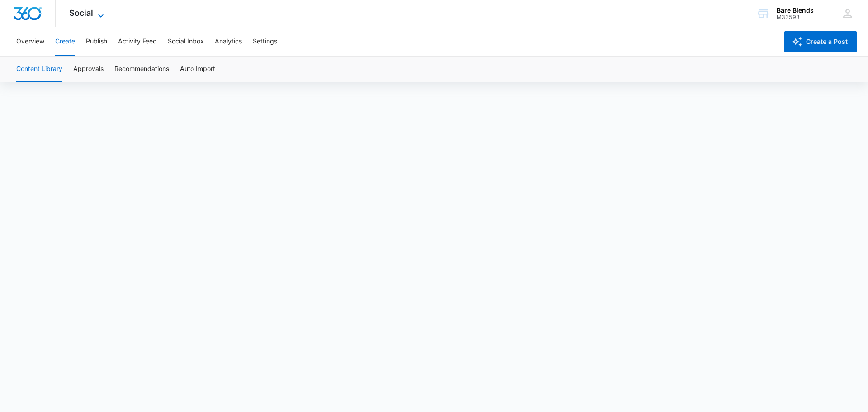 The image size is (868, 412). What do you see at coordinates (137, 42) in the screenshot?
I see `button: Activity Feed` at bounding box center [137, 42].